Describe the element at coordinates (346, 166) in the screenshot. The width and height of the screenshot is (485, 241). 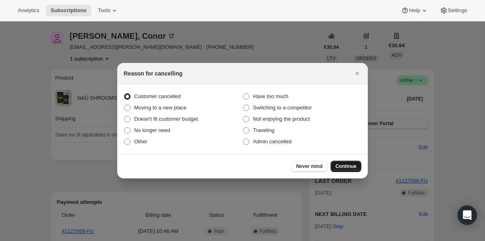
I see `span: Continue` at that location.